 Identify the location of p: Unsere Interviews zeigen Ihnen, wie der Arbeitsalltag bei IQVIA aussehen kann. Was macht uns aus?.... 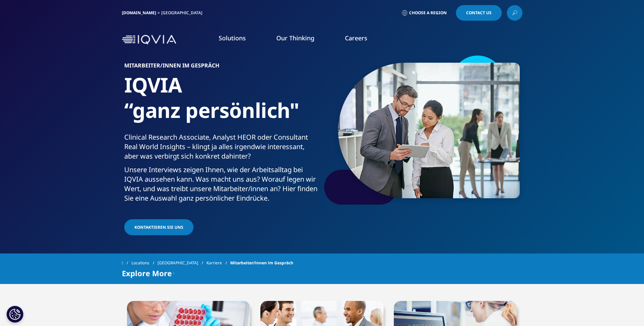
(221, 186).